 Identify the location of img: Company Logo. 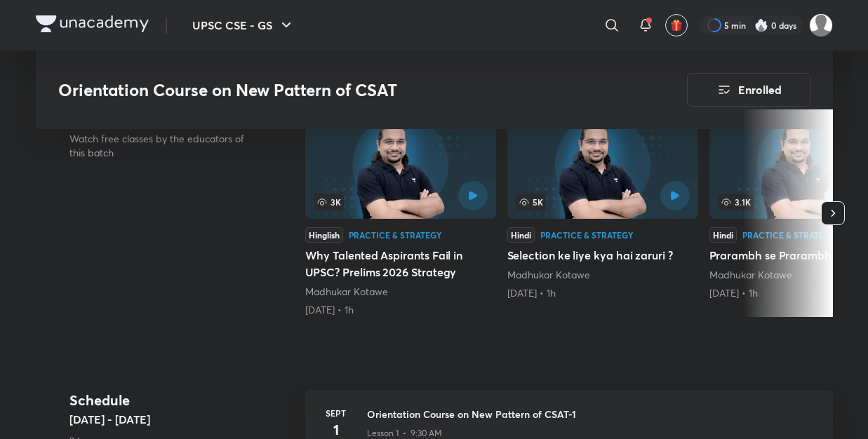
(92, 24).